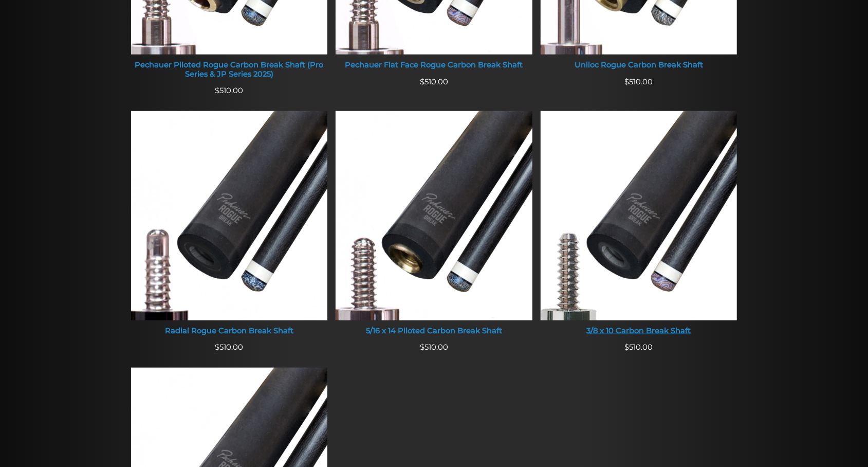 This screenshot has height=467, width=868. I want to click on img: 5/16 x 14 Piloted Carbon Break Shaft, so click(433, 215).